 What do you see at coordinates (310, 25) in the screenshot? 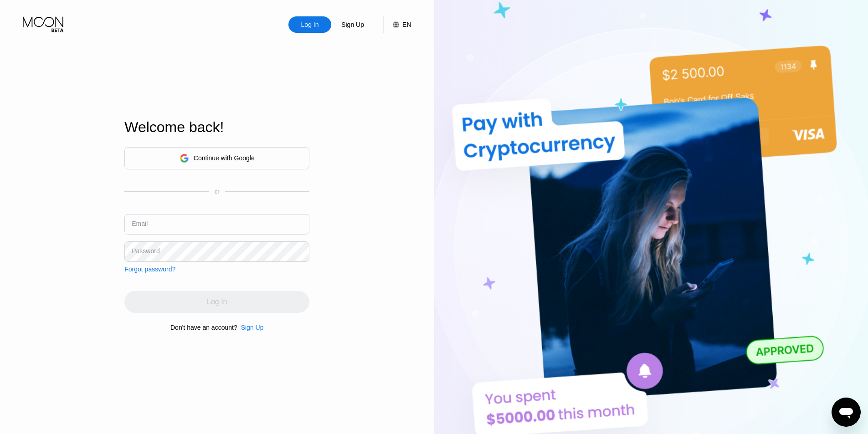
I see `div: Log In` at bounding box center [310, 25].